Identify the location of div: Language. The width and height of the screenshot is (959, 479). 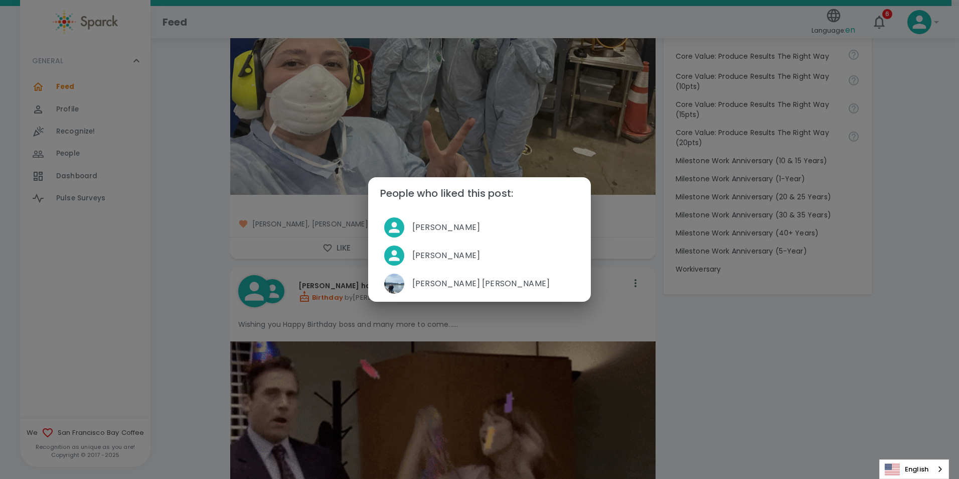
(914, 469).